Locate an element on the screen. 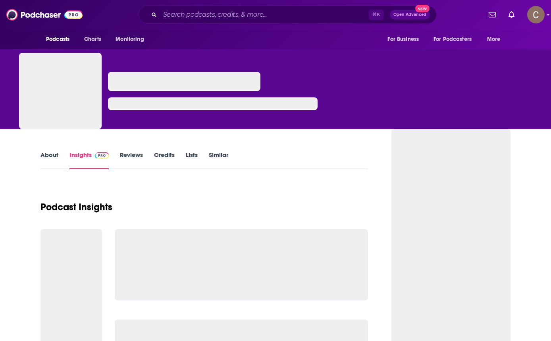 The width and height of the screenshot is (551, 341). a: Charts is located at coordinates (93, 39).